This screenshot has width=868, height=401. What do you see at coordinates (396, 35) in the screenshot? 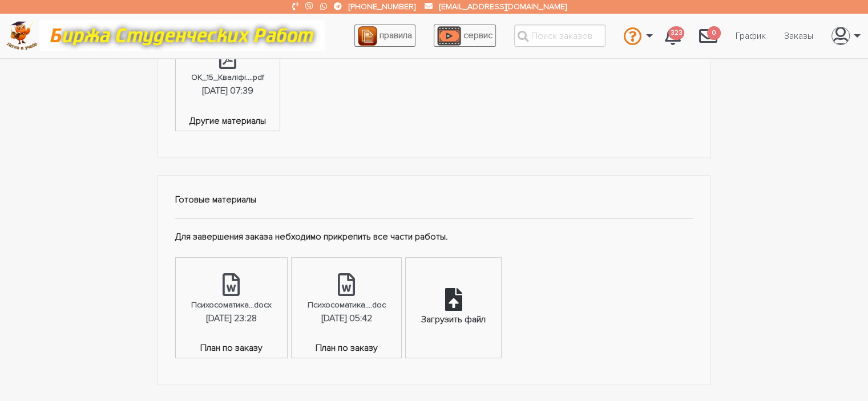
I see `span: правила` at bounding box center [396, 35].